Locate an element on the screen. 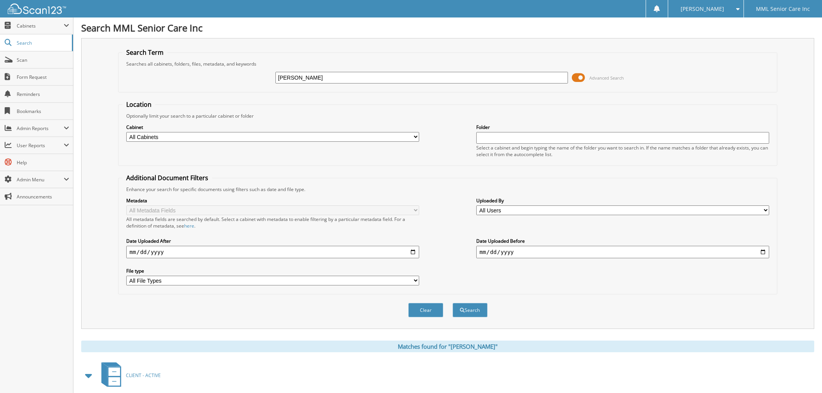 The image size is (822, 393). h1: Search MML Senior Care Inc is located at coordinates (448, 28).